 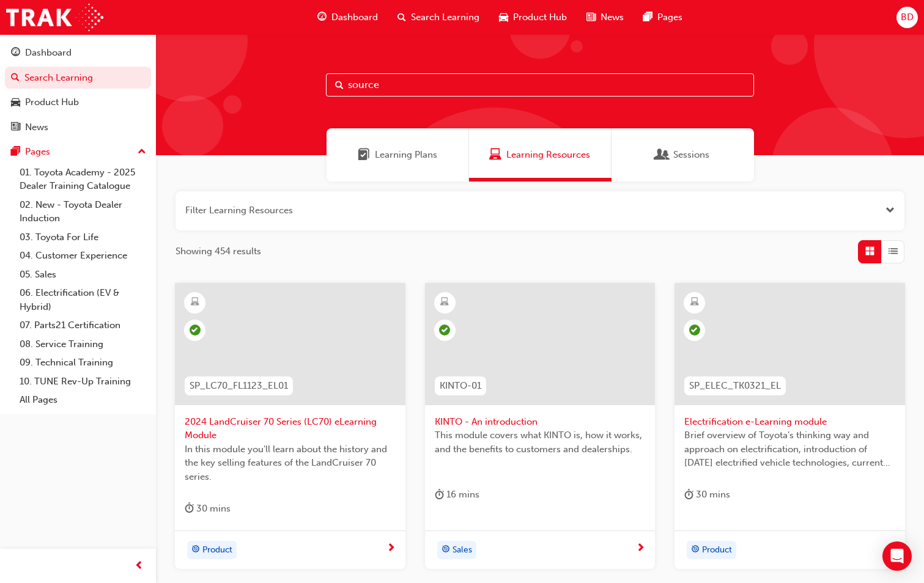 What do you see at coordinates (82, 237) in the screenshot?
I see `a: 03. Toyota For Life` at bounding box center [82, 237].